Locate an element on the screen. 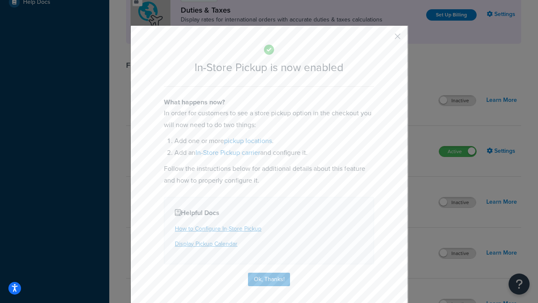 Image resolution: width=538 pixels, height=303 pixels. h2: In-Store Pickup is now enabled is located at coordinates (269, 67).